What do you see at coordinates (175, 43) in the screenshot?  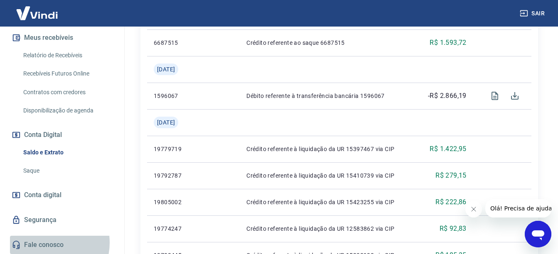 I see `p: 6687515` at bounding box center [175, 43].